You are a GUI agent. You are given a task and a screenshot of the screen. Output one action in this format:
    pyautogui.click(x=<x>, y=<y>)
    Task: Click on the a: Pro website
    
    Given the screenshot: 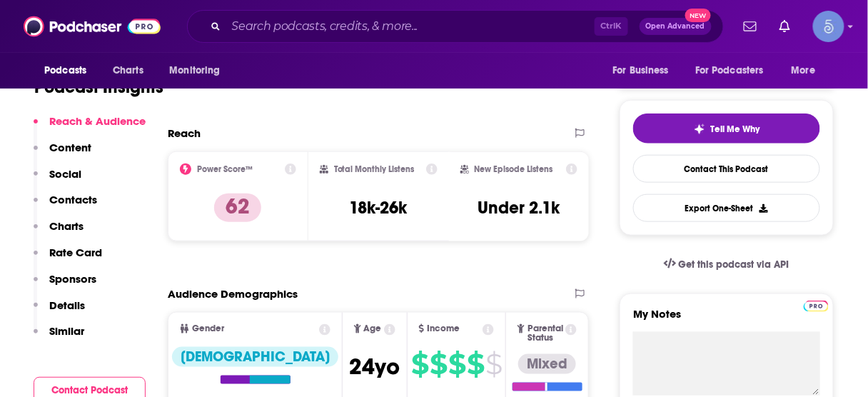 What is the action you would take?
    pyautogui.click(x=816, y=305)
    